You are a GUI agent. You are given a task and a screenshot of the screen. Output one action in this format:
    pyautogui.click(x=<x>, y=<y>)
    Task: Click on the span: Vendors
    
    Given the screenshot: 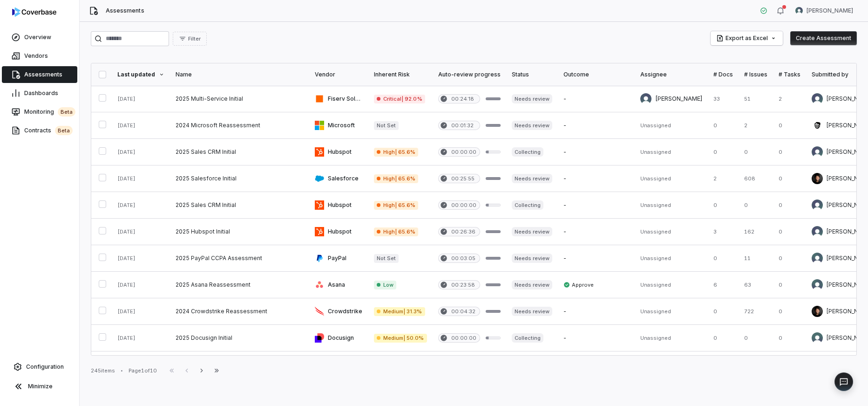 What is the action you would take?
    pyautogui.click(x=36, y=56)
    